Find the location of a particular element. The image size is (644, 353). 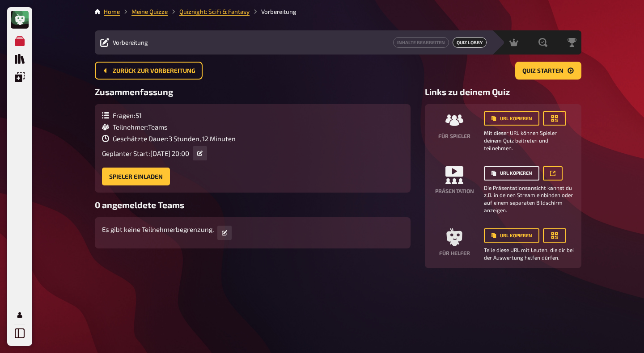

span: Zurück zur Vorbereitung is located at coordinates (154, 71).